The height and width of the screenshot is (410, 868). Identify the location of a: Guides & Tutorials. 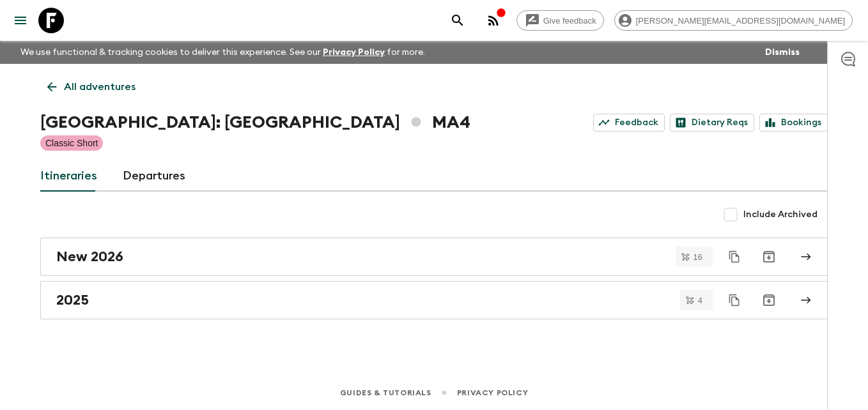
(386, 393).